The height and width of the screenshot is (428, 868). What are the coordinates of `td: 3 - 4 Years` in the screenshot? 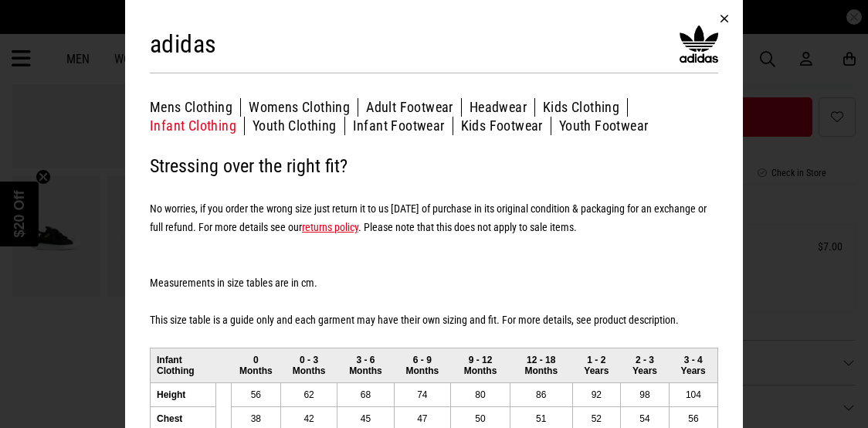 It's located at (693, 365).